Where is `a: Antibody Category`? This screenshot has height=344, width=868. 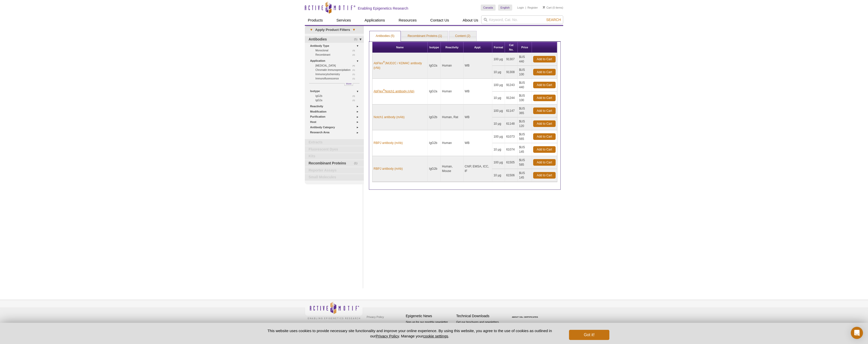
a: Antibody Category is located at coordinates (335, 127).